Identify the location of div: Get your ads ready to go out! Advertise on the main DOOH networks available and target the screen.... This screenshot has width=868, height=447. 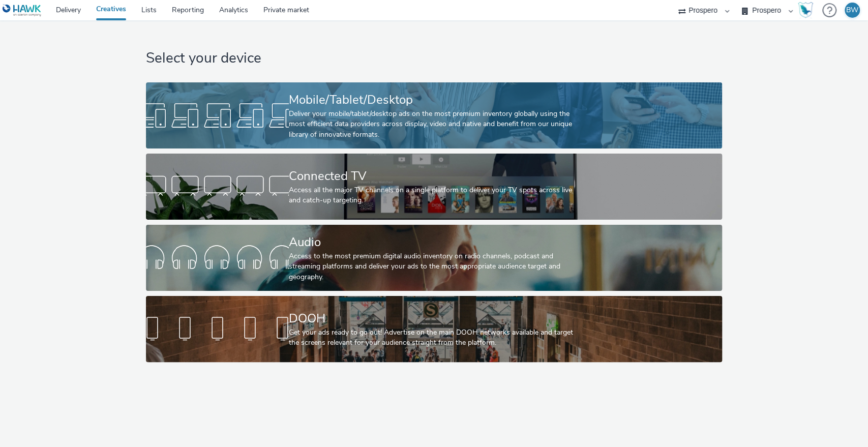
(431, 337).